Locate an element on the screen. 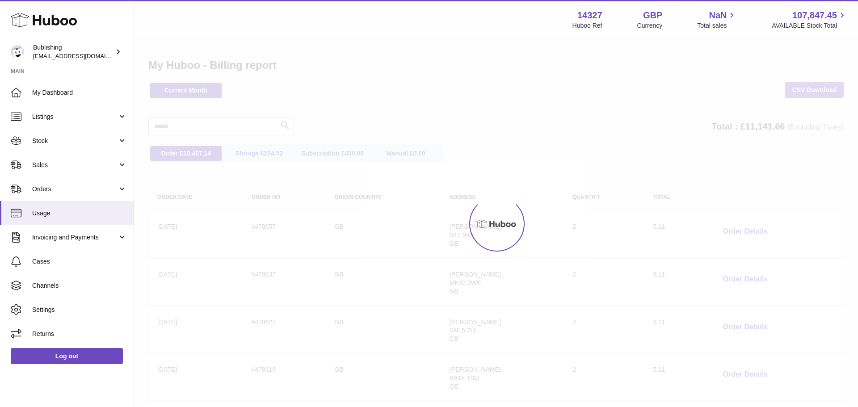 The height and width of the screenshot is (407, 858). span: Invoicing and Payments is located at coordinates (75, 237).